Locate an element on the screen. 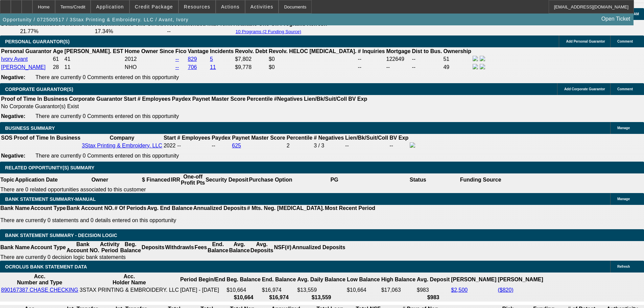  span: BANK STATEMENT SUMMARY-MANUAL is located at coordinates (51, 199).